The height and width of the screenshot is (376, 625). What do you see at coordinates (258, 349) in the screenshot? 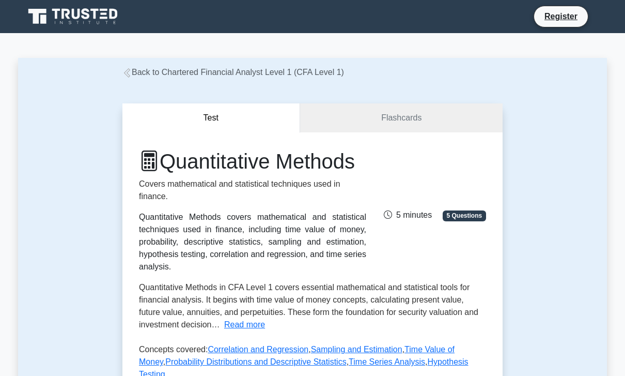
I see `a: Correlation and Regression` at bounding box center [258, 349].